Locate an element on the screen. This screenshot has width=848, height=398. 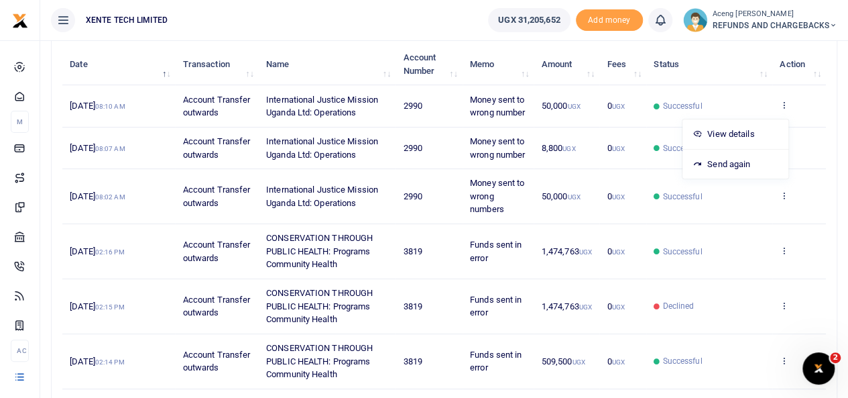
span: Declined is located at coordinates (678, 306).